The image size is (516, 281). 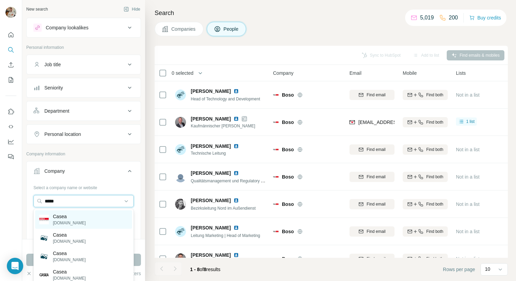 I want to click on div: Company lookalikes, so click(x=67, y=28).